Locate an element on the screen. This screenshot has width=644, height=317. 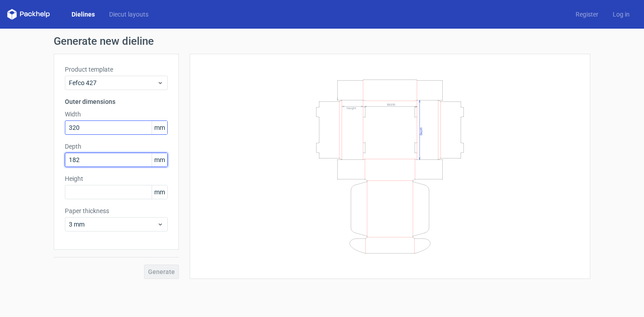
a: Log in is located at coordinates (621, 14).